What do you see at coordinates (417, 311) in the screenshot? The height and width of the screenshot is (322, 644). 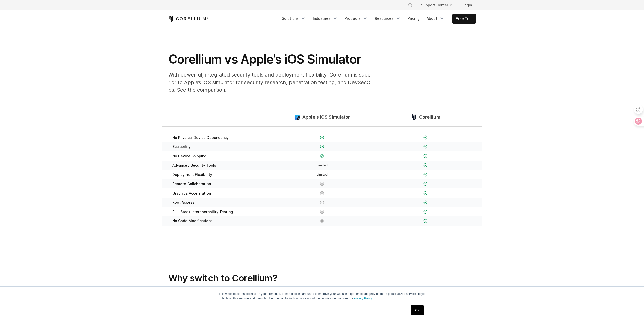 I see `a: OK` at bounding box center [417, 311].